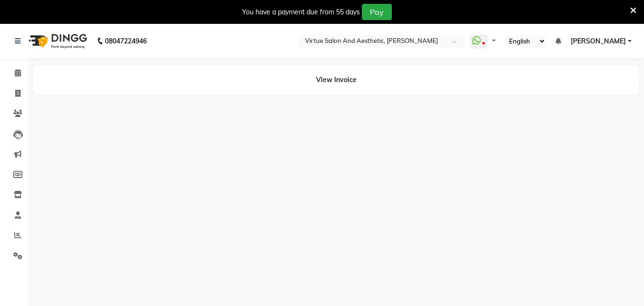 This screenshot has width=644, height=306. Describe the element at coordinates (57, 41) in the screenshot. I see `img: logo` at that location.